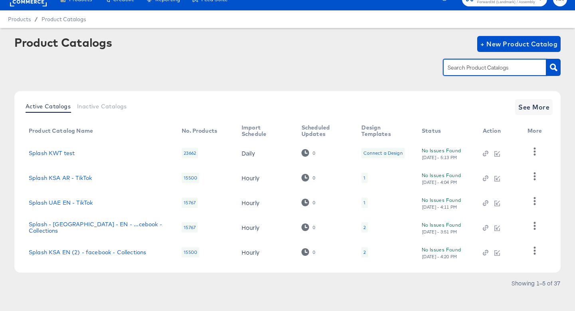 This screenshot has height=311, width=575. Describe the element at coordinates (64, 19) in the screenshot. I see `span: Product Catalogs` at that location.